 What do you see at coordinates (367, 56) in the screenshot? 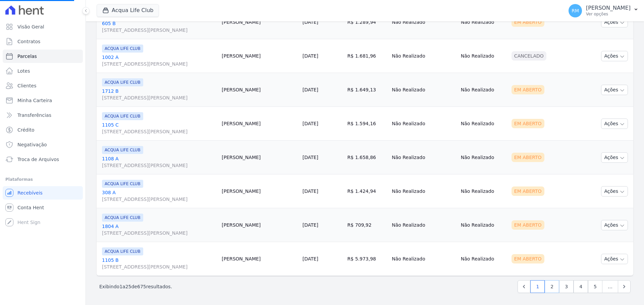
I see `td: R$ 1.681,96` at bounding box center [367, 56].